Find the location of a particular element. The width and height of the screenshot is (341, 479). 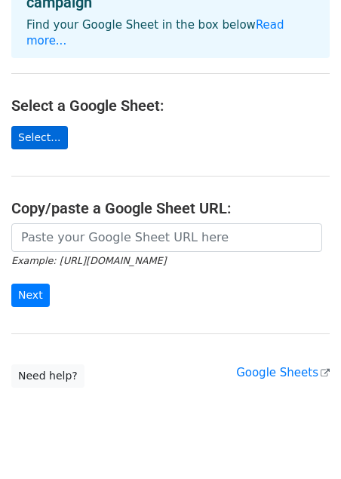

h4: Select a Google Sheet: is located at coordinates (171, 106).